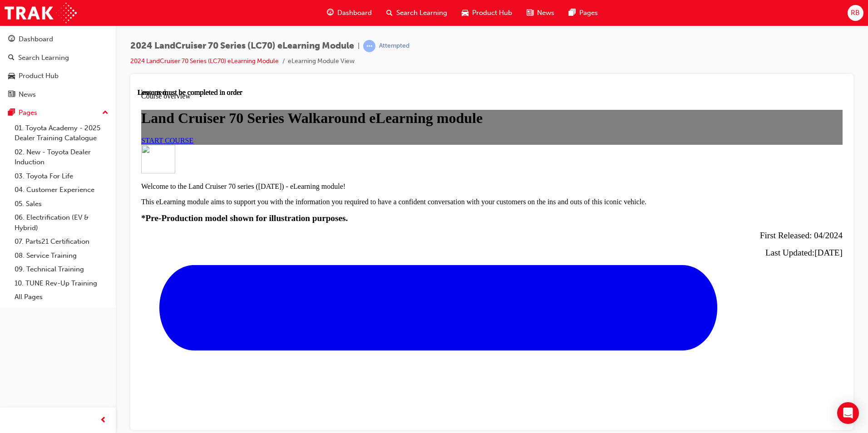 This screenshot has height=433, width=868. What do you see at coordinates (58, 58) in the screenshot?
I see `a: Search Learning` at bounding box center [58, 58].